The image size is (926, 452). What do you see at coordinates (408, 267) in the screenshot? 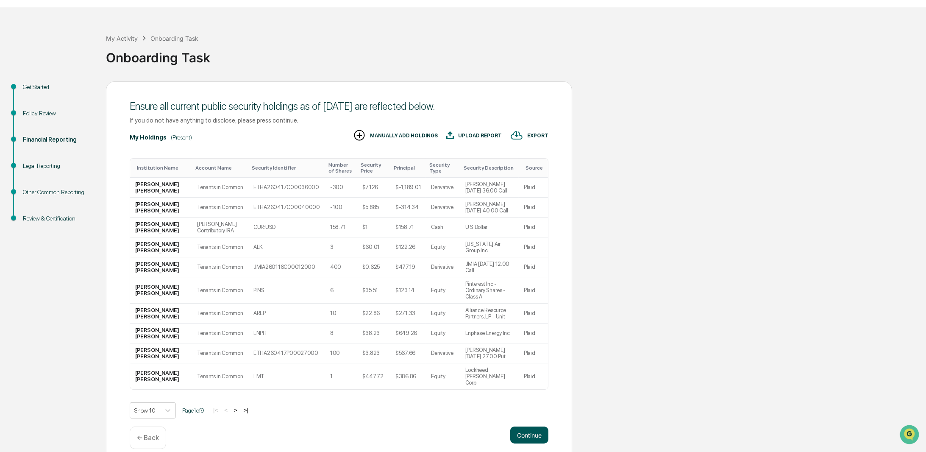
I see `td: $477.19` at bounding box center [408, 267].